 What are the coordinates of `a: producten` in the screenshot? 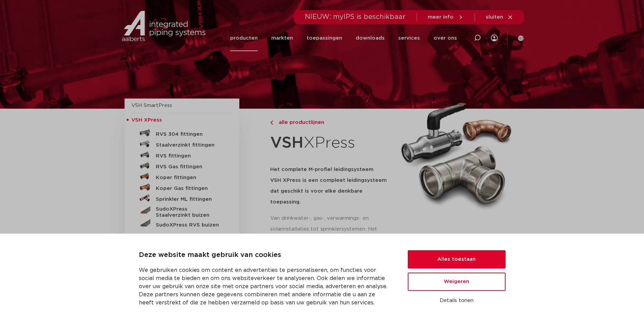 It's located at (243, 38).